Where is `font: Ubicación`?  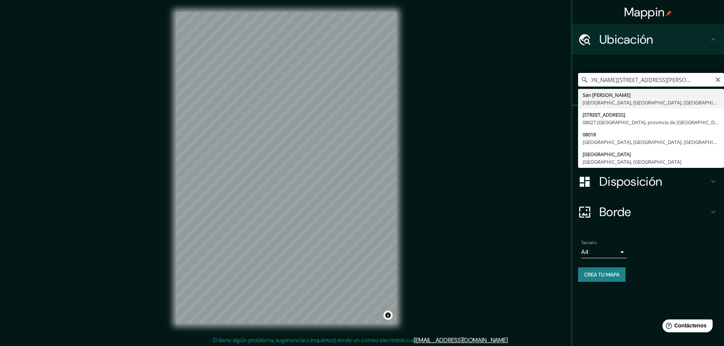
font: Ubicación is located at coordinates (627, 40).